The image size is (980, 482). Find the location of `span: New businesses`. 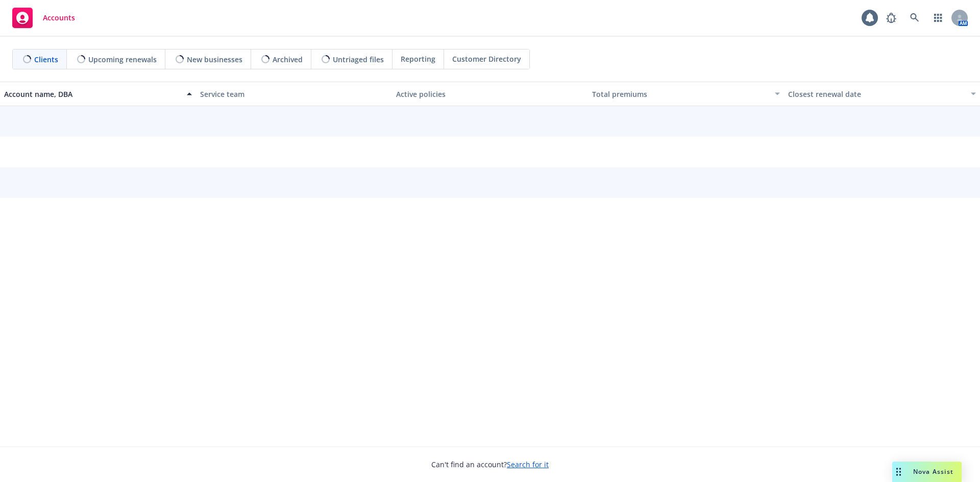

span: New businesses is located at coordinates (214, 59).